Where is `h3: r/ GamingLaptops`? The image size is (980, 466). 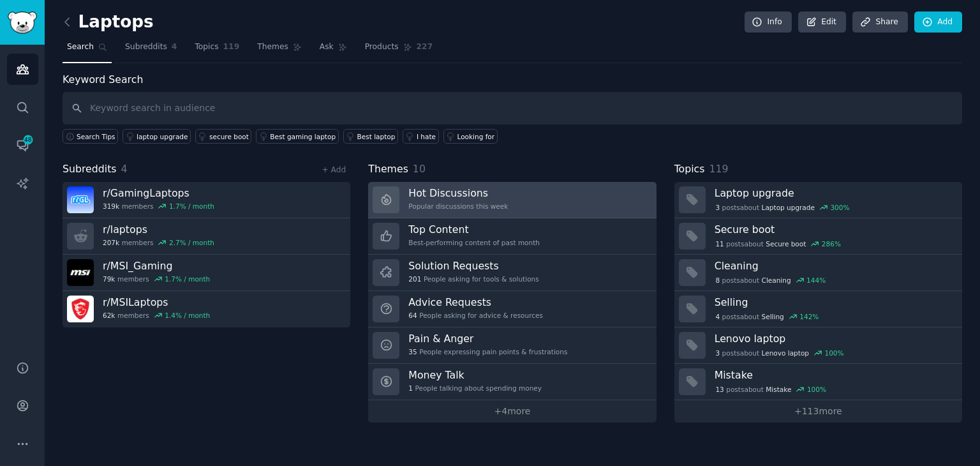
h3: r/ GamingLaptops is located at coordinates (158, 193).